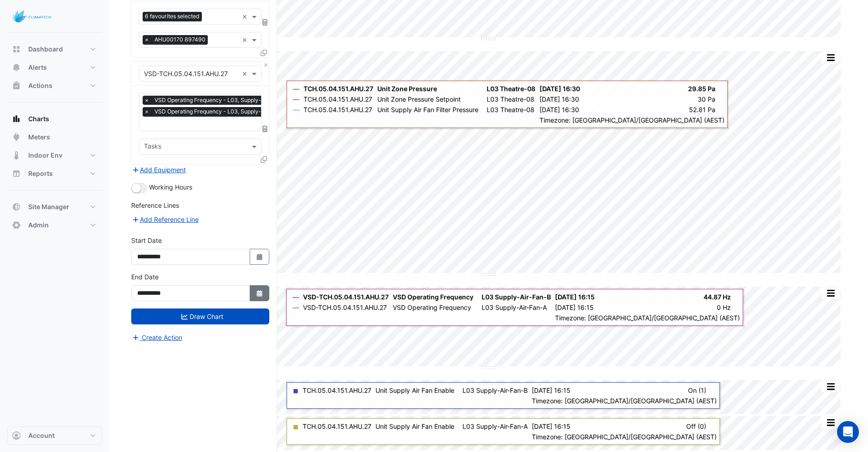 This screenshot has width=868, height=452. Describe the element at coordinates (41, 173) in the screenshot. I see `span: Reports` at that location.